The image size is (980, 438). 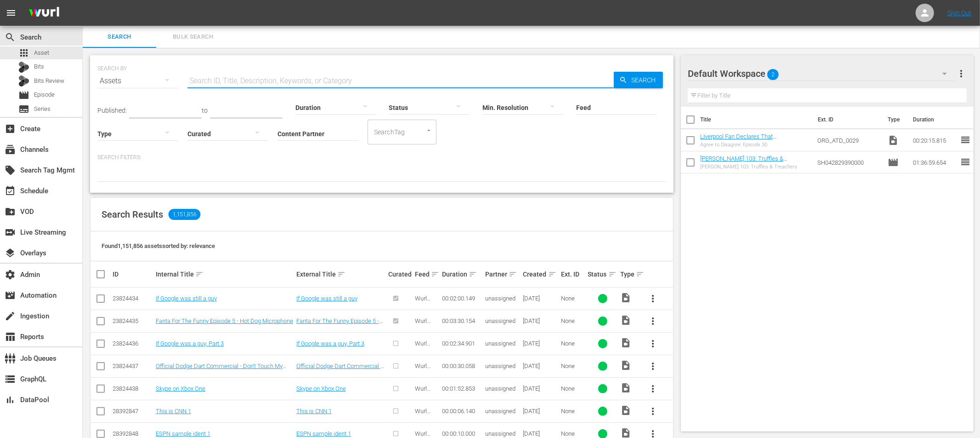 I want to click on span: Job Queues, so click(x=10, y=358).